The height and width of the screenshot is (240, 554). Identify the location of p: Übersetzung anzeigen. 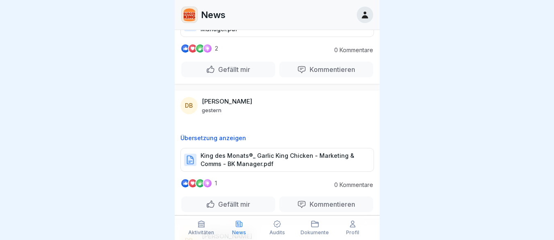
(277, 138).